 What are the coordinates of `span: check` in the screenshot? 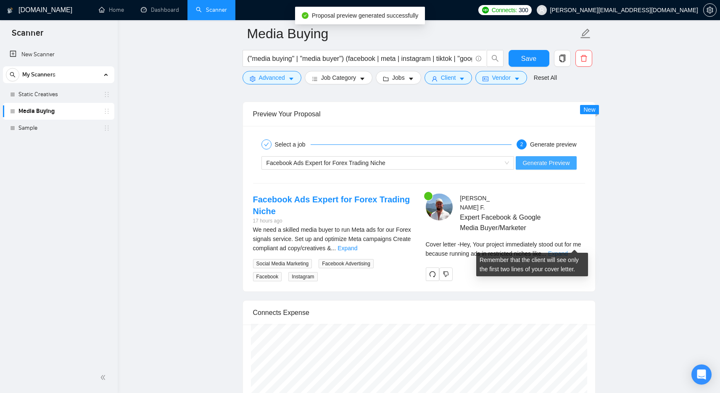 It's located at (267, 145).